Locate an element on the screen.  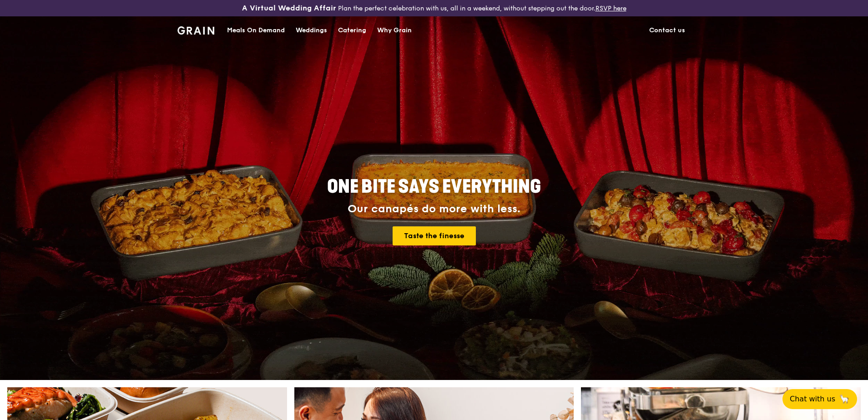
a: Weddings is located at coordinates (311, 31).